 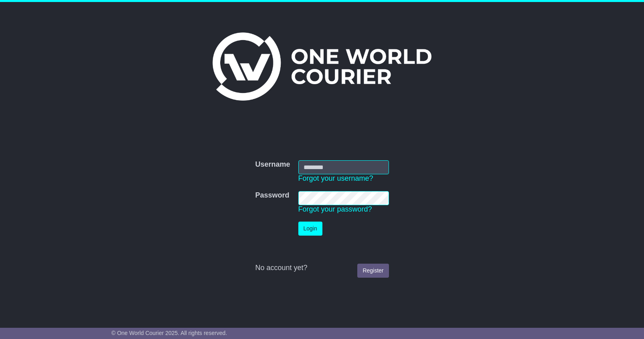 What do you see at coordinates (322, 66) in the screenshot?
I see `img: One World` at bounding box center [322, 66].